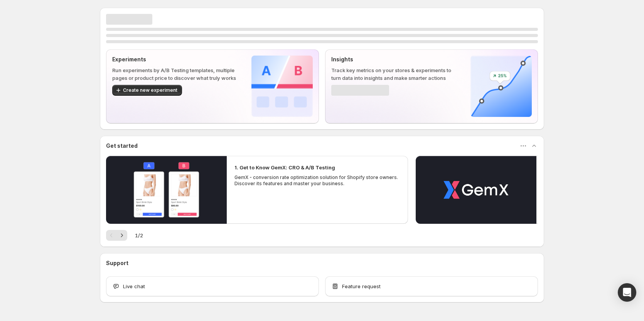  Describe the element at coordinates (394, 60) in the screenshot. I see `p: Insights` at that location.